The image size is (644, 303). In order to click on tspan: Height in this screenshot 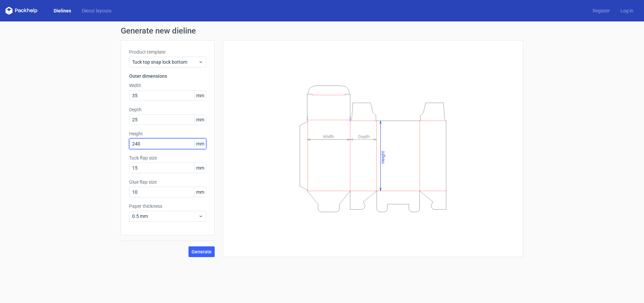, I will do `click(383, 157)`.